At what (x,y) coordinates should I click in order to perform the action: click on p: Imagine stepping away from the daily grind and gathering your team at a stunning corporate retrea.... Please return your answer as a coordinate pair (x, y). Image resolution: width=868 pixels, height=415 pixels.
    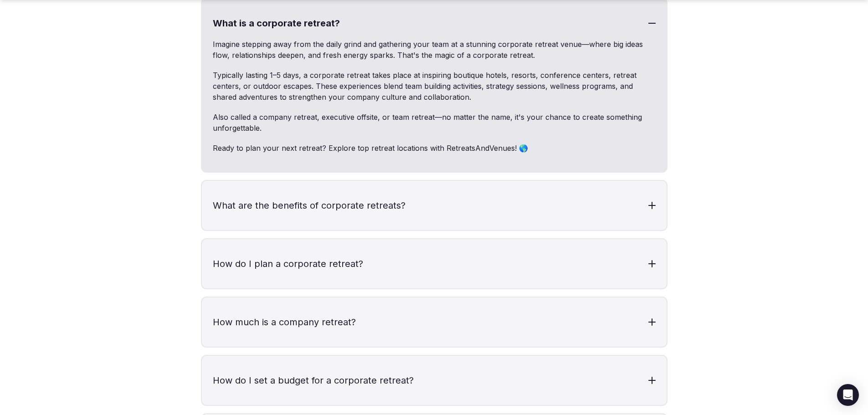
    Looking at the image, I should click on (434, 49).